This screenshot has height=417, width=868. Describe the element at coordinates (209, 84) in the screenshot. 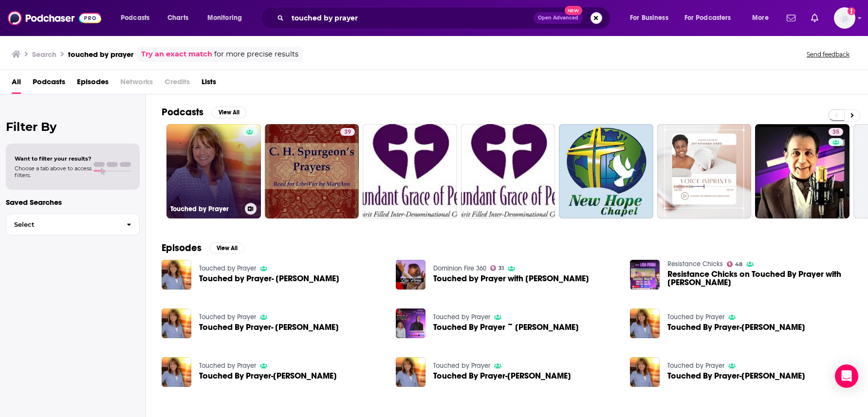

I see `a: Lists` at that location.